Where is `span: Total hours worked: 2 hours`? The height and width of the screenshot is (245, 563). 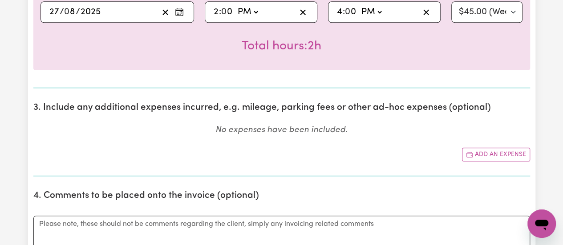 span: Total hours worked: 2 hours is located at coordinates (281, 46).